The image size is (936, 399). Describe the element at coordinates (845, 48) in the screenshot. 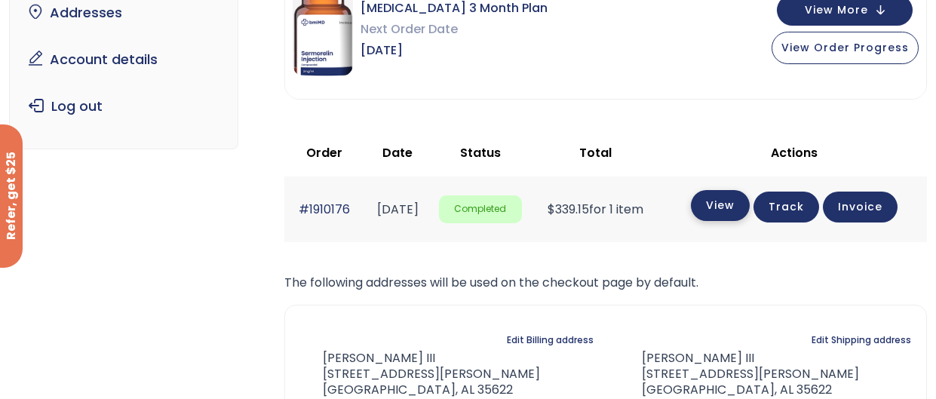

I see `span: View Order Progress` at that location.